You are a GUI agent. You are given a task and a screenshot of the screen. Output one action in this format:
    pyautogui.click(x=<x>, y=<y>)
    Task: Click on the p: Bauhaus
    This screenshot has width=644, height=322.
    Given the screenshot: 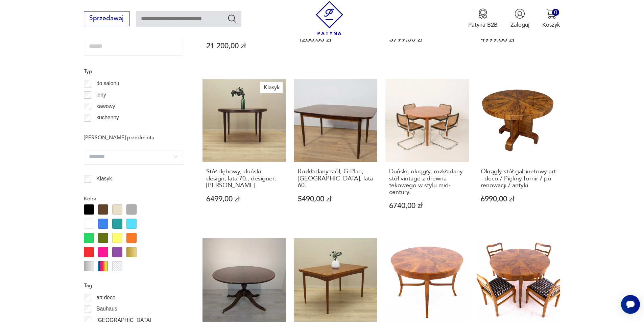 What is the action you would take?
    pyautogui.click(x=107, y=309)
    